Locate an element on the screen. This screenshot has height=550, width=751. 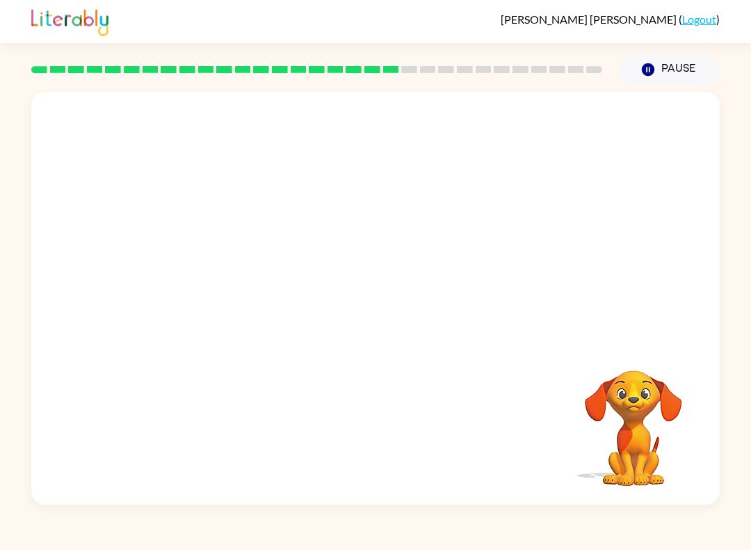
img: Literably is located at coordinates (70, 21).